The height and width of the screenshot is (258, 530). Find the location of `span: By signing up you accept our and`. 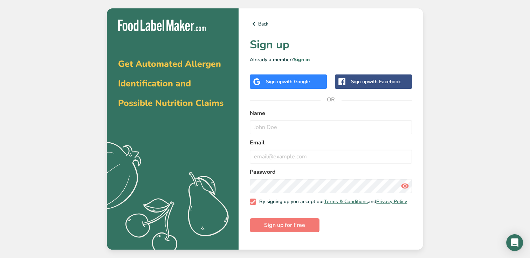

span: By signing up you accept our and is located at coordinates (332, 202).